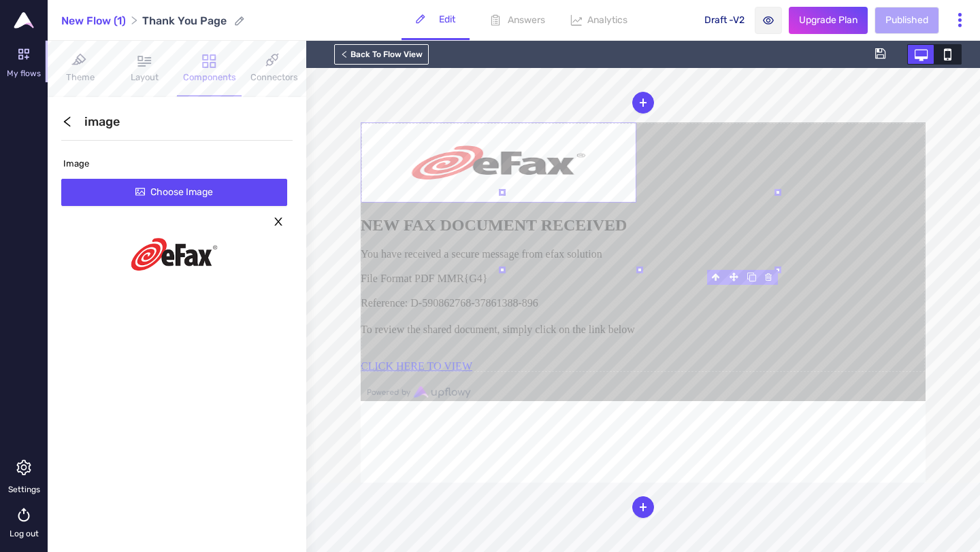 The height and width of the screenshot is (552, 980). What do you see at coordinates (828, 20) in the screenshot?
I see `span: Upgrade Plan` at bounding box center [828, 20].